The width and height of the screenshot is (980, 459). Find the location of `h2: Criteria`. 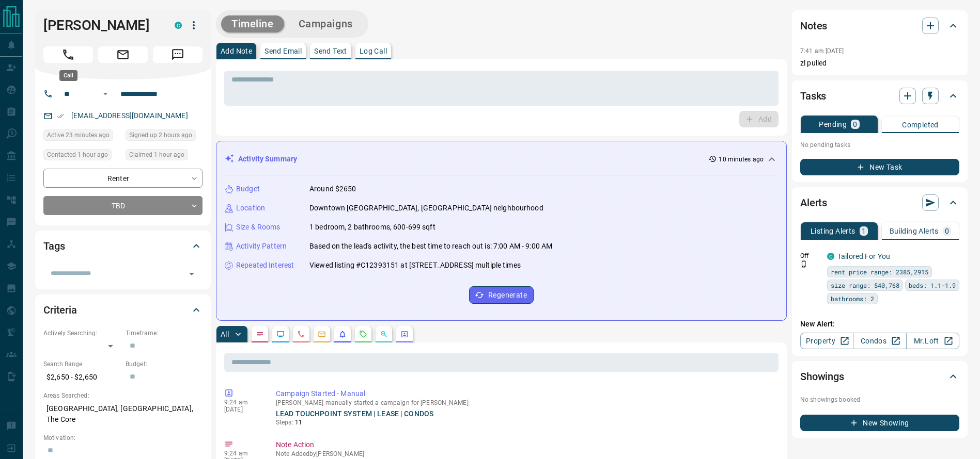

h2: Criteria is located at coordinates (60, 310).